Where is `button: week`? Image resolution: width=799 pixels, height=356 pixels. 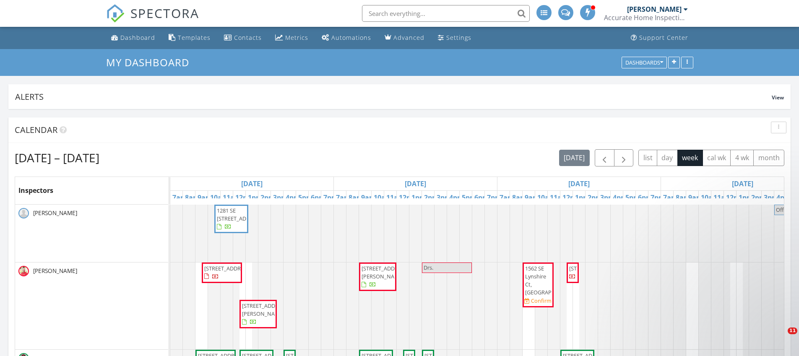 button: week is located at coordinates (690, 158).